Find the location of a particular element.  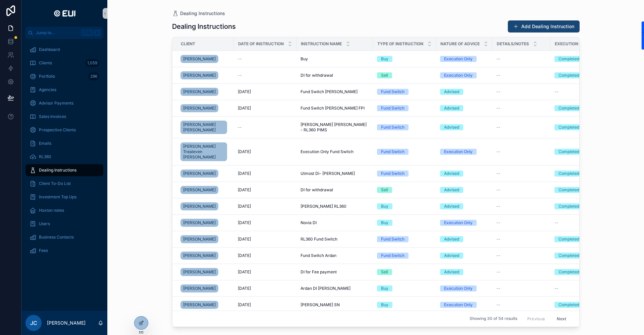

span: Investment Top Ups is located at coordinates (58, 197).